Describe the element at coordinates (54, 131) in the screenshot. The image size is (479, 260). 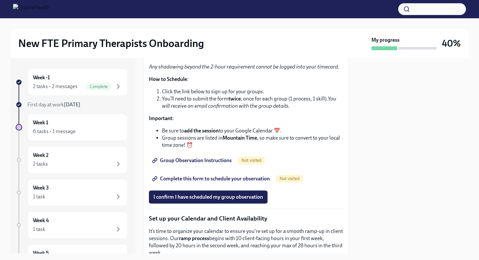
I see `div: 6 tasks • 1 message` at that location.